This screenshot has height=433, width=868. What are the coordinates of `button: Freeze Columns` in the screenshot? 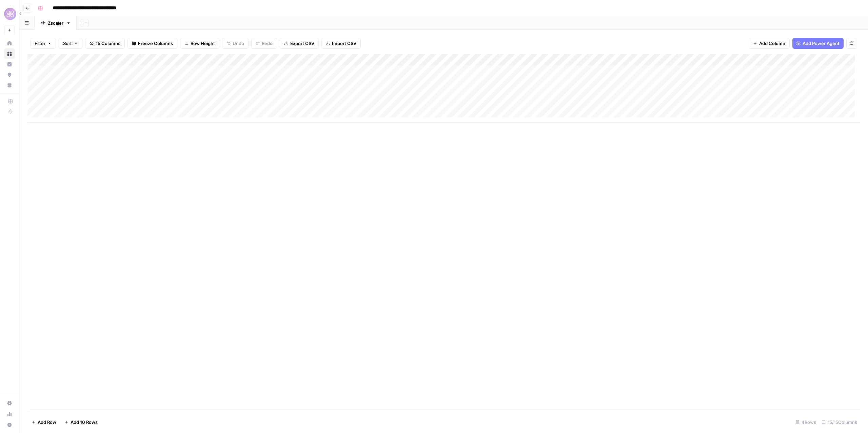 It's located at (152, 44).